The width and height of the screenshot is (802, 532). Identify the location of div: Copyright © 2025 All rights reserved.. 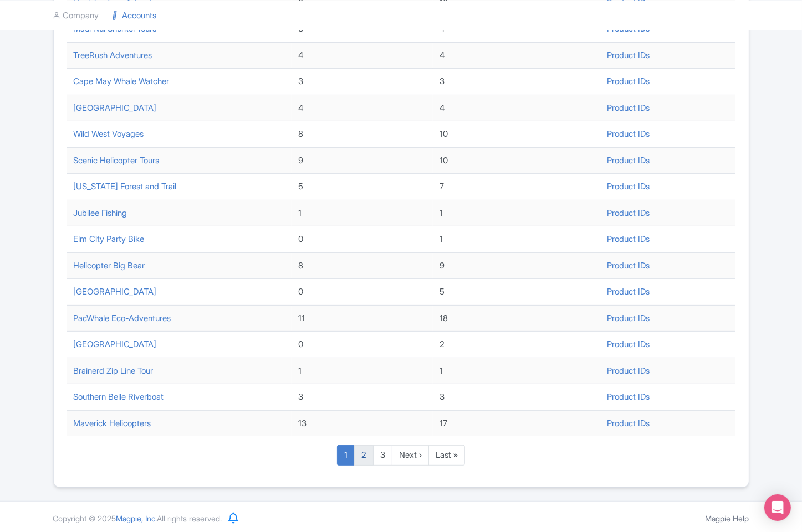
(137, 518).